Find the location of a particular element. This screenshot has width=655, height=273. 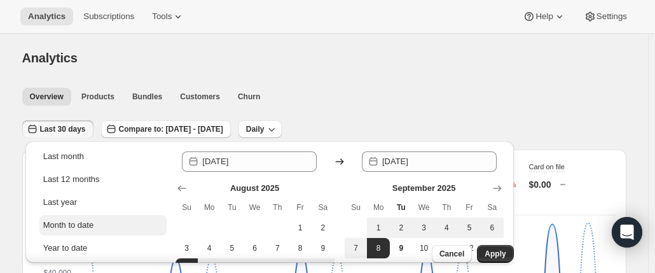

button: Wednesday September 10 2025 is located at coordinates (424, 248).